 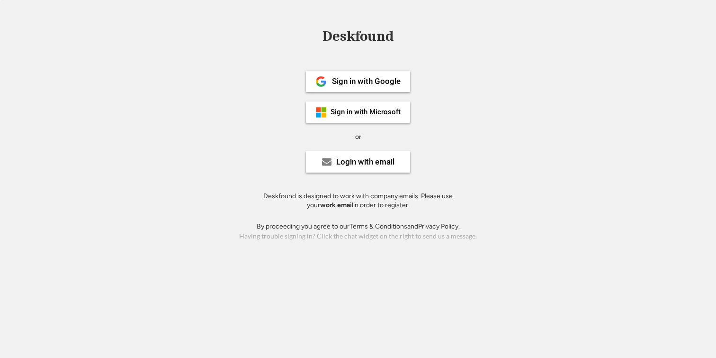 What do you see at coordinates (337, 205) in the screenshot?
I see `strong: work email` at bounding box center [337, 205].